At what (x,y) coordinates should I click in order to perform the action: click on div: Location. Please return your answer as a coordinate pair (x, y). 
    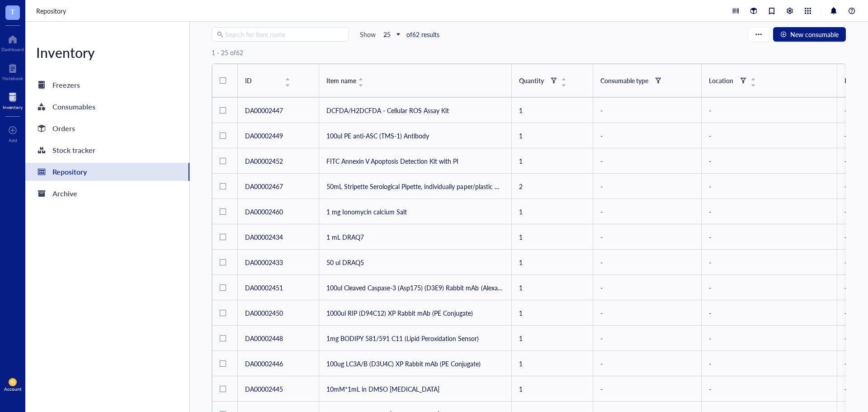
    Looking at the image, I should click on (721, 80).